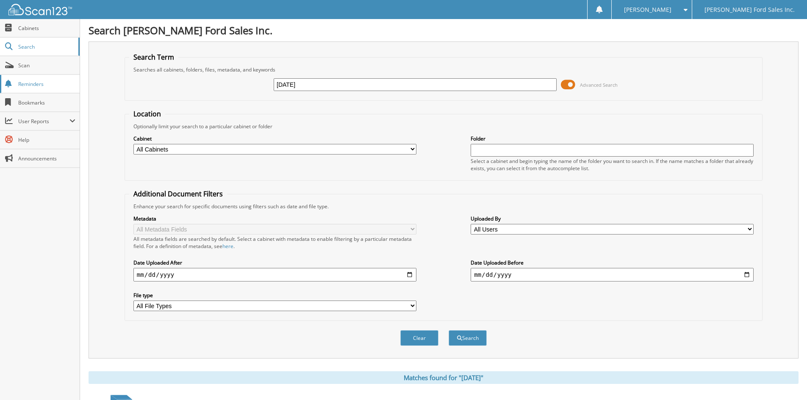 The width and height of the screenshot is (807, 400). I want to click on div: Chat Widget, so click(785, 380).